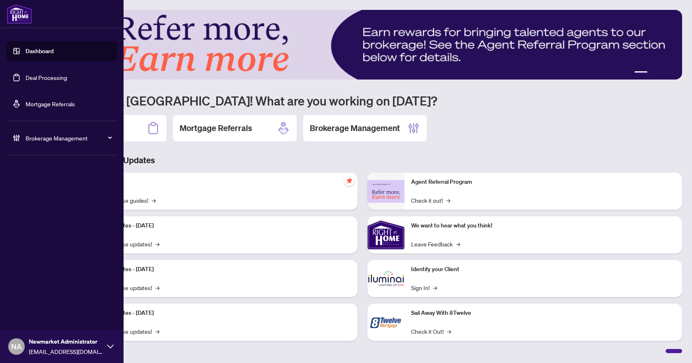 The height and width of the screenshot is (363, 692). I want to click on span: Newmarket Administrator, so click(66, 342).